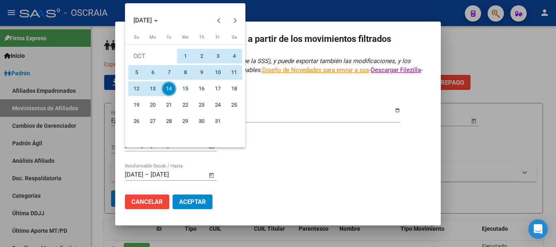  What do you see at coordinates (234, 56) in the screenshot?
I see `span: 4` at bounding box center [234, 56].